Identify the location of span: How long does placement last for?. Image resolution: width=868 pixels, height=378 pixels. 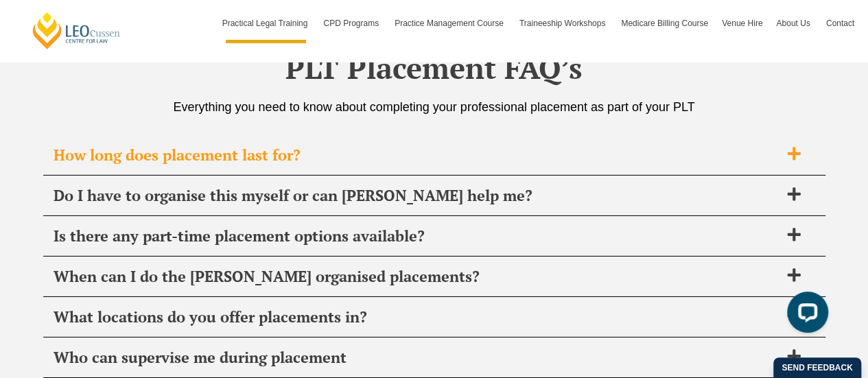
(416, 156).